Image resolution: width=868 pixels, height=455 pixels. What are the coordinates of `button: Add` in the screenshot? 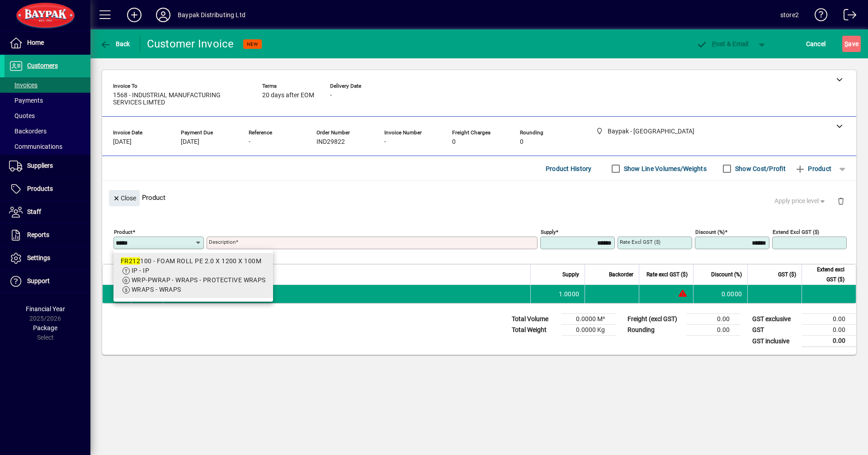 It's located at (134, 15).